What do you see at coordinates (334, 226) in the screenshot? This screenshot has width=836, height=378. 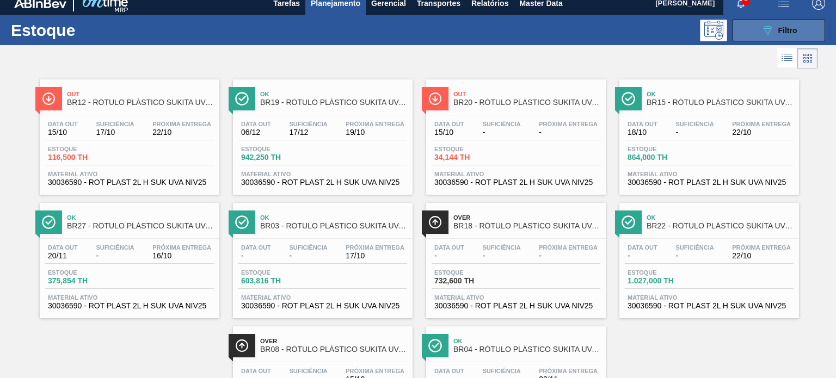 I see `span: BR03 - RÓTULO PLÁSTICO SUKITA UVA MISTA 2L H` at bounding box center [334, 226].